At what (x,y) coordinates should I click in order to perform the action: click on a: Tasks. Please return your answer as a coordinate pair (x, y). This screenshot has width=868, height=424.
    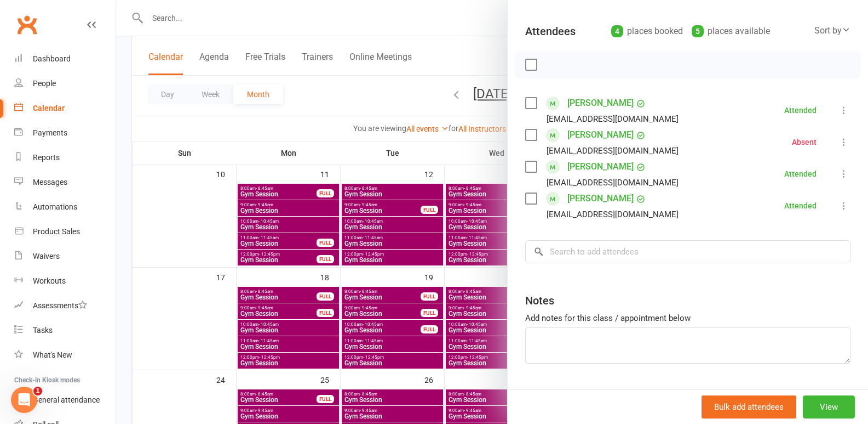
    Looking at the image, I should click on (65, 330).